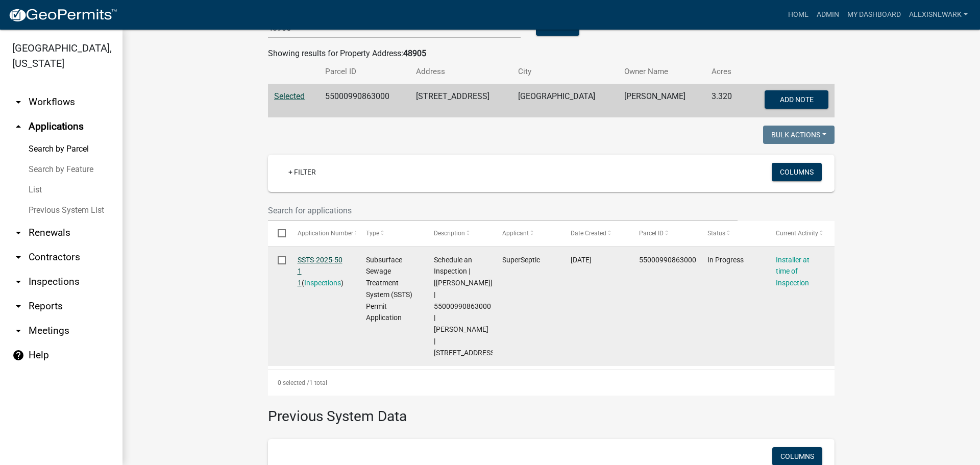 This screenshot has width=980, height=465. What do you see at coordinates (18, 126) in the screenshot?
I see `i: arrow_drop_up` at bounding box center [18, 126].